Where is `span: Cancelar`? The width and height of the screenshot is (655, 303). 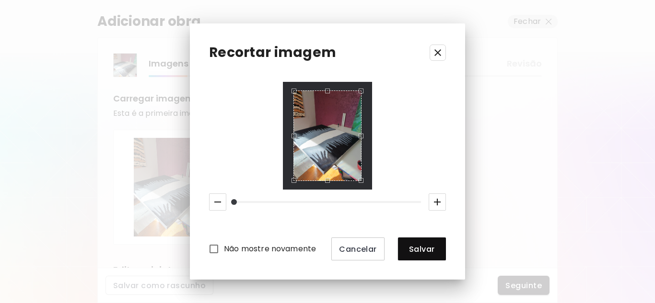 span: Cancelar is located at coordinates (358, 249).